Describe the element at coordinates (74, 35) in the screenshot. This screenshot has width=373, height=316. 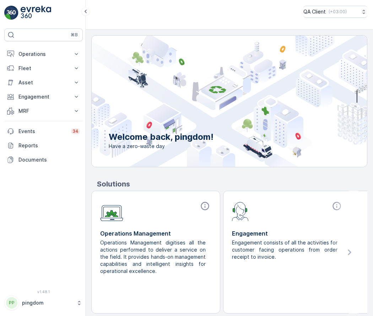
I see `p: ⌘B` at that location.